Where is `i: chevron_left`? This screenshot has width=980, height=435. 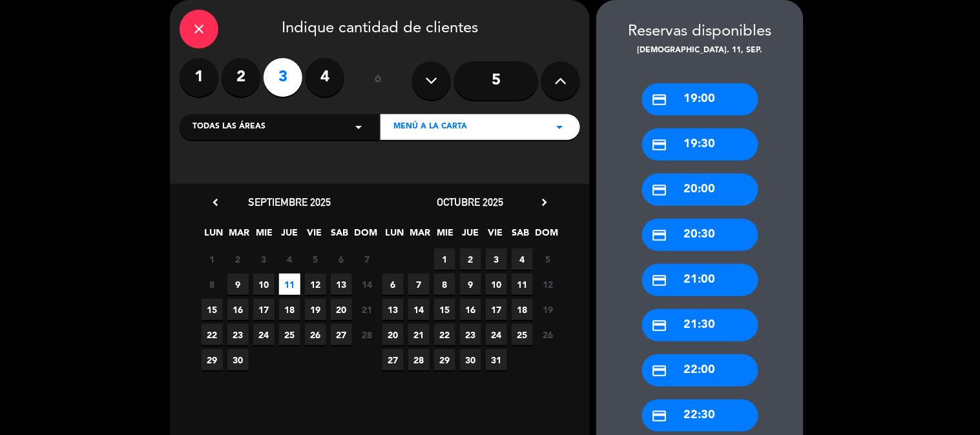
i: chevron_left is located at coordinates (215, 202).